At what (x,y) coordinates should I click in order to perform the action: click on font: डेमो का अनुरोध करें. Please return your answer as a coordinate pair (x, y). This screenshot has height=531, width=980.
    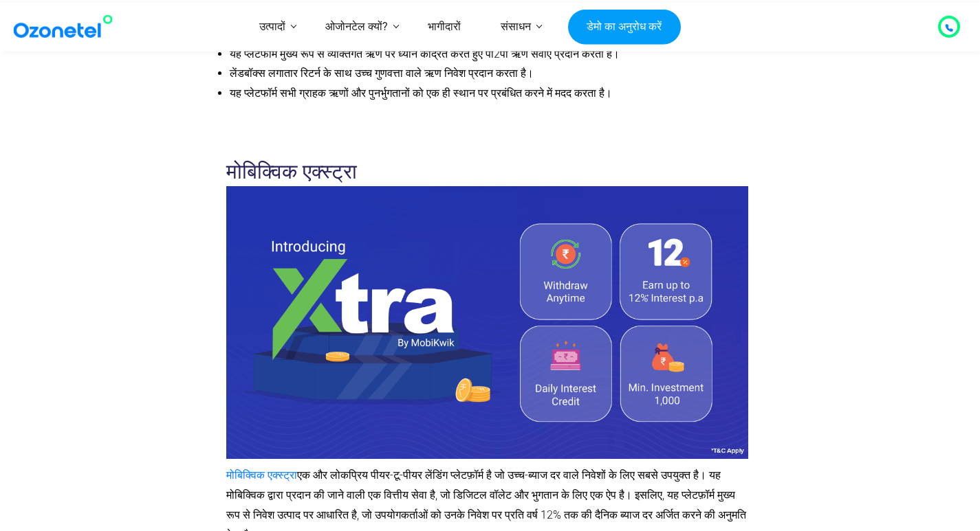
    Looking at the image, I should click on (623, 26).